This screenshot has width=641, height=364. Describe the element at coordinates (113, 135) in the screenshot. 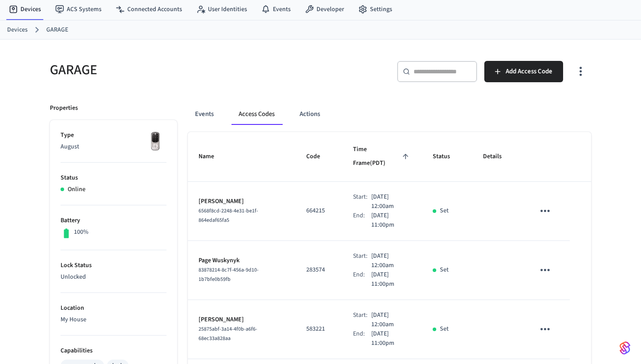

I see `p: Type` at that location.